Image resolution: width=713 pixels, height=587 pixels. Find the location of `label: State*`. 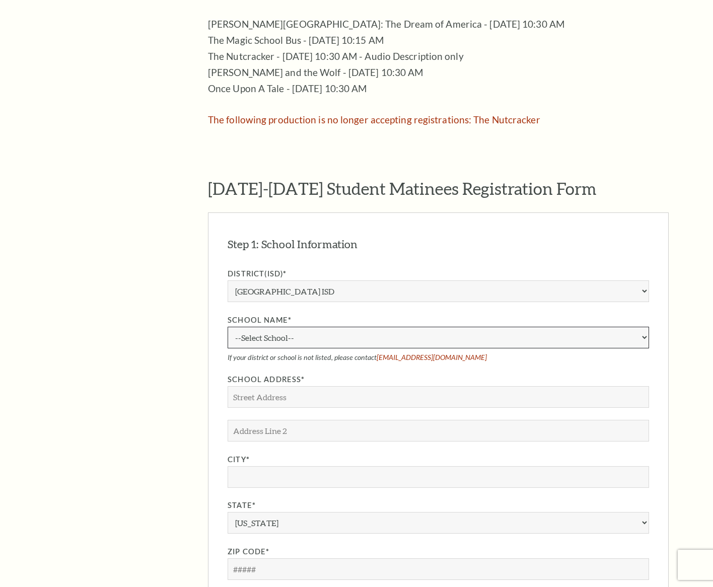

label: State* is located at coordinates (438, 505).